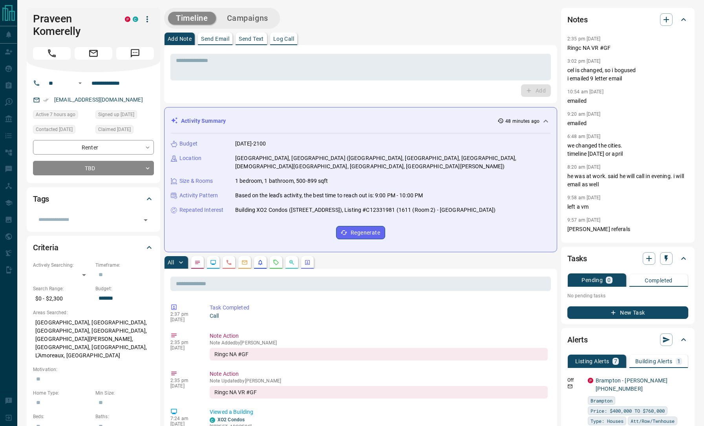  Describe the element at coordinates (231, 420) in the screenshot. I see `a: XO2 Condos` at that location.